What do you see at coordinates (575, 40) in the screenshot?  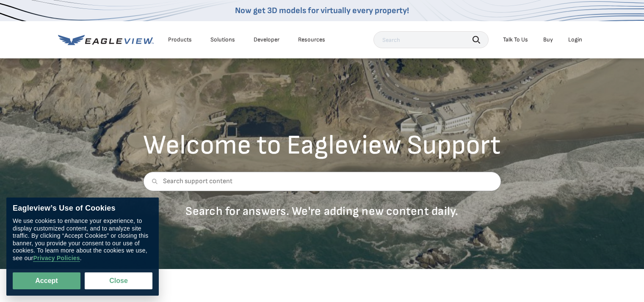 I see `div: Login` at bounding box center [575, 40].